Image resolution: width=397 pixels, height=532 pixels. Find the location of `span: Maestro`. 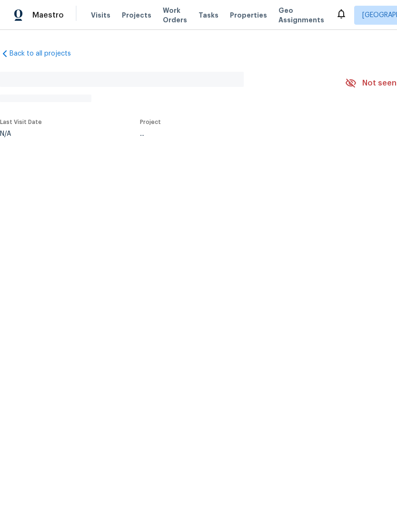

span: Maestro is located at coordinates (48, 15).